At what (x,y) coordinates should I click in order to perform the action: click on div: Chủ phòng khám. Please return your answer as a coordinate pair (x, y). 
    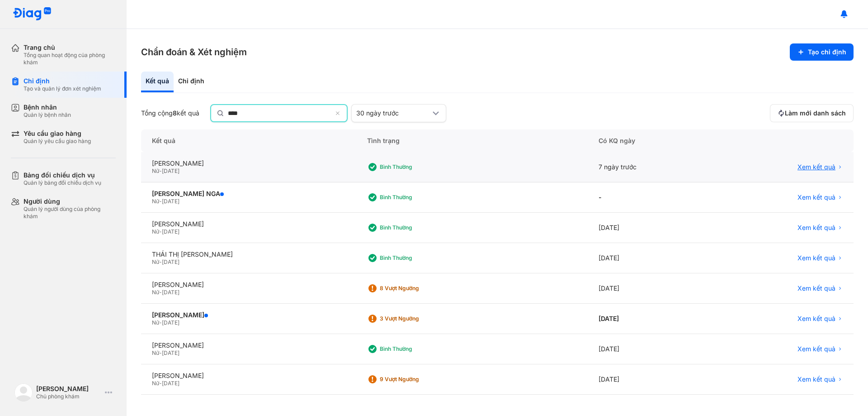
    Looking at the image, I should click on (69, 396).